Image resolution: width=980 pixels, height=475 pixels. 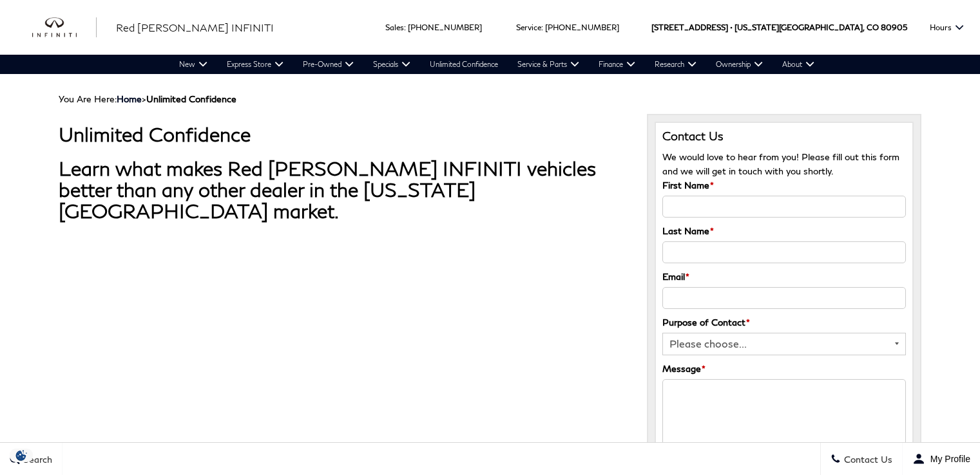 I want to click on a: New, so click(x=193, y=65).